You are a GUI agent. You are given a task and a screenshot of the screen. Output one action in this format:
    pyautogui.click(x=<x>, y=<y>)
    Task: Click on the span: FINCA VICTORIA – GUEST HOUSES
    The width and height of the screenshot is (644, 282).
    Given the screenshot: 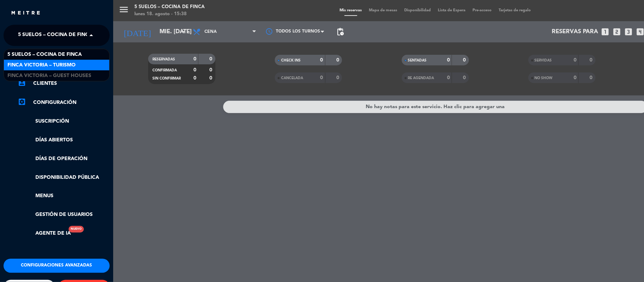 What is the action you would take?
    pyautogui.click(x=49, y=76)
    